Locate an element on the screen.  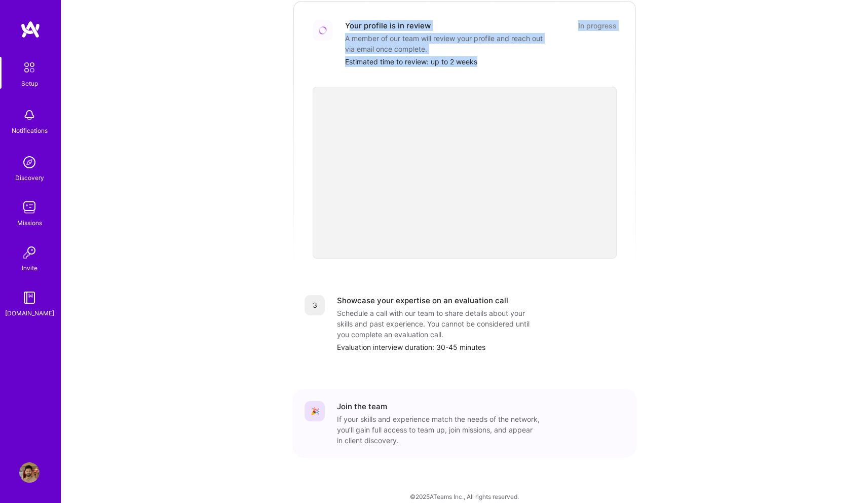
img: discovery is located at coordinates (30, 162).